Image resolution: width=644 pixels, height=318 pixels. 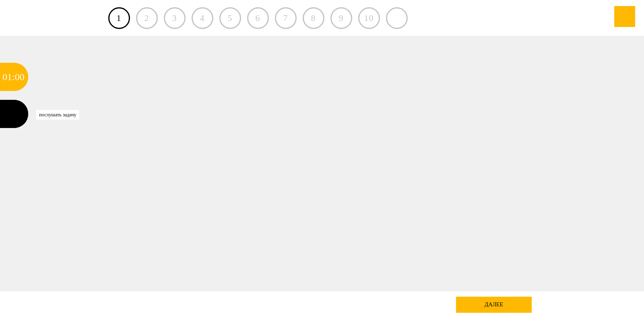 What do you see at coordinates (493, 305) in the screenshot?
I see `div: далее` at bounding box center [493, 305].